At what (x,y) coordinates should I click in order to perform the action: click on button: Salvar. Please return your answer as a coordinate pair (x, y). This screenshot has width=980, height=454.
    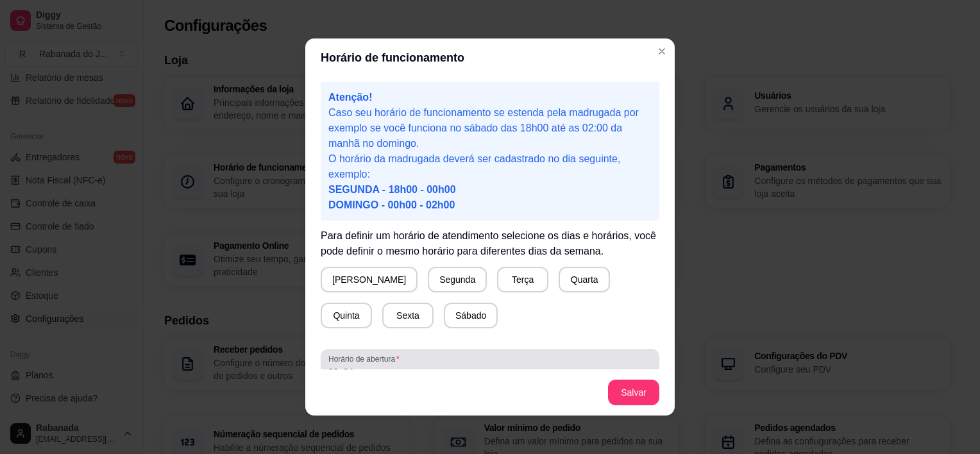
    Looking at the image, I should click on (634, 392).